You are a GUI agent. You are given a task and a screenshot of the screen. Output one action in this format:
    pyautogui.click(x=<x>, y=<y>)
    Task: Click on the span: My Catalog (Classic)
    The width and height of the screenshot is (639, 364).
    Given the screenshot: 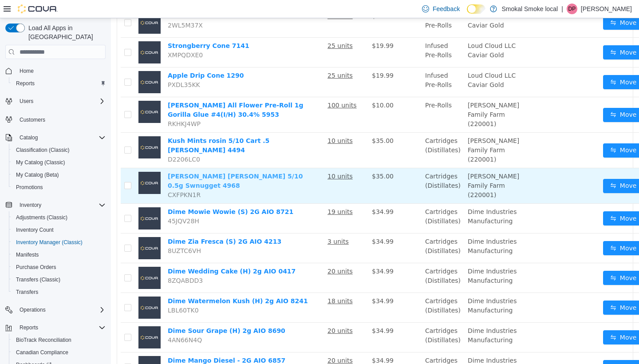 What is the action you would take?
    pyautogui.click(x=59, y=162)
    